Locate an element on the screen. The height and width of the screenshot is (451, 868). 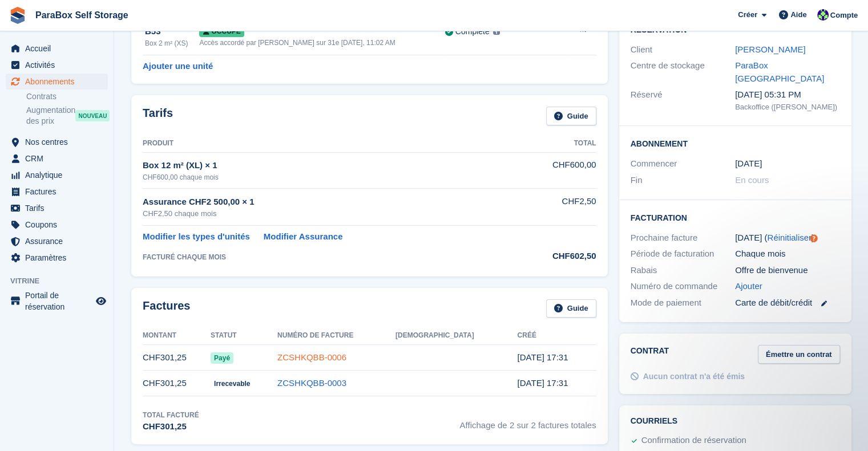
div: Confirmation de réservation is located at coordinates (694, 441).